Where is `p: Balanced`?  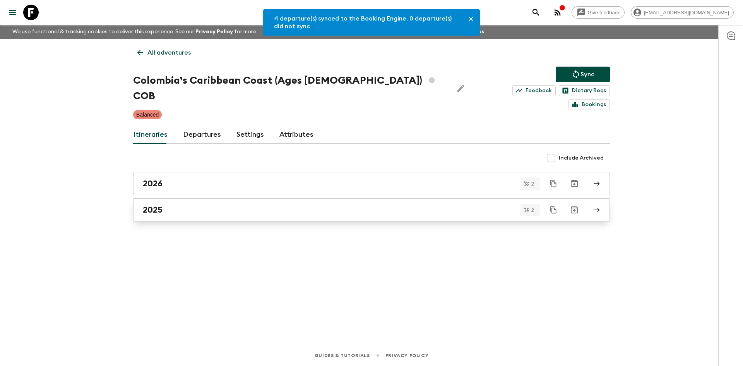 p: Balanced is located at coordinates (147, 114).